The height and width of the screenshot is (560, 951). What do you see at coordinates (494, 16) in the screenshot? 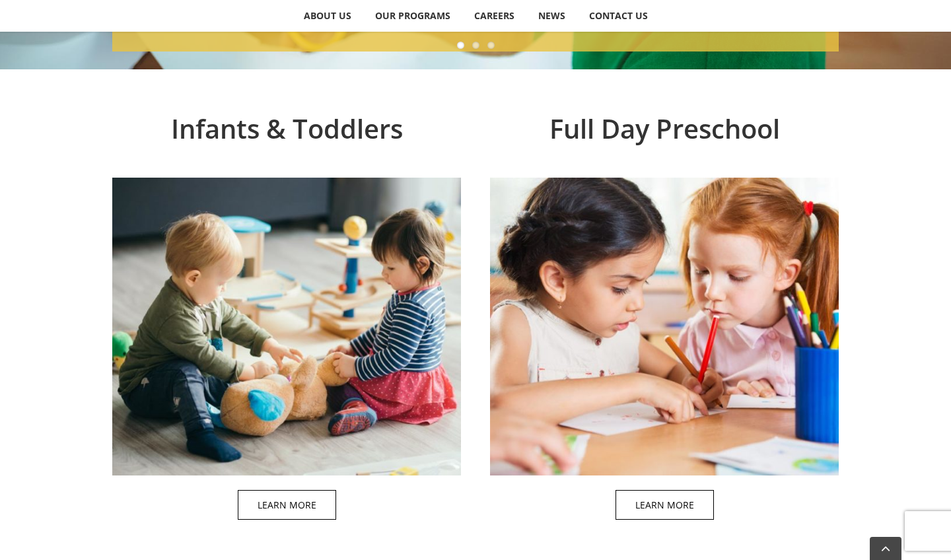
I see `span: CAREERS` at bounding box center [494, 16].